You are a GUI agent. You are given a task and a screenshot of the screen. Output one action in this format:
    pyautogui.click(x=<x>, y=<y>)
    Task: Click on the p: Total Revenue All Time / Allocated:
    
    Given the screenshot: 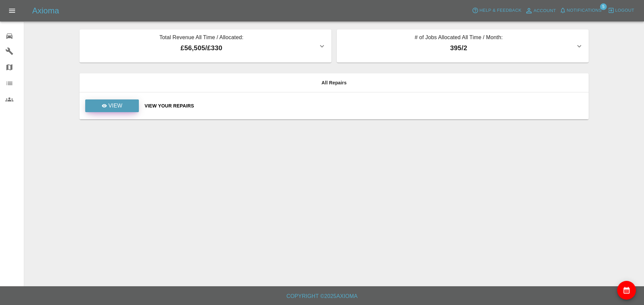 What is the action you would take?
    pyautogui.click(x=201, y=38)
    